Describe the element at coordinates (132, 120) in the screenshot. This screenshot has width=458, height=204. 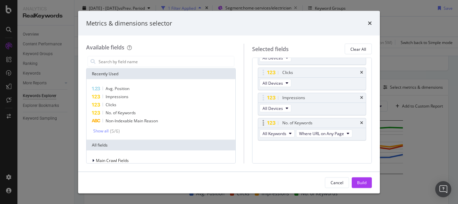
I see `span: Non-Indexable Main Reason` at that location.